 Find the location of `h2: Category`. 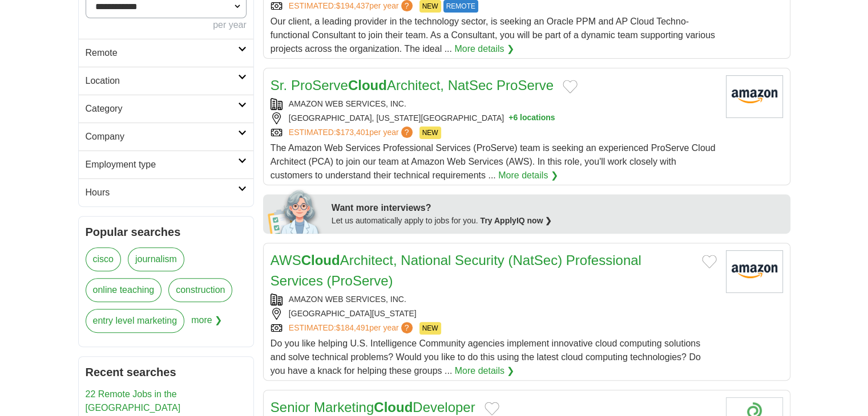

h2: Category is located at coordinates (162, 109).